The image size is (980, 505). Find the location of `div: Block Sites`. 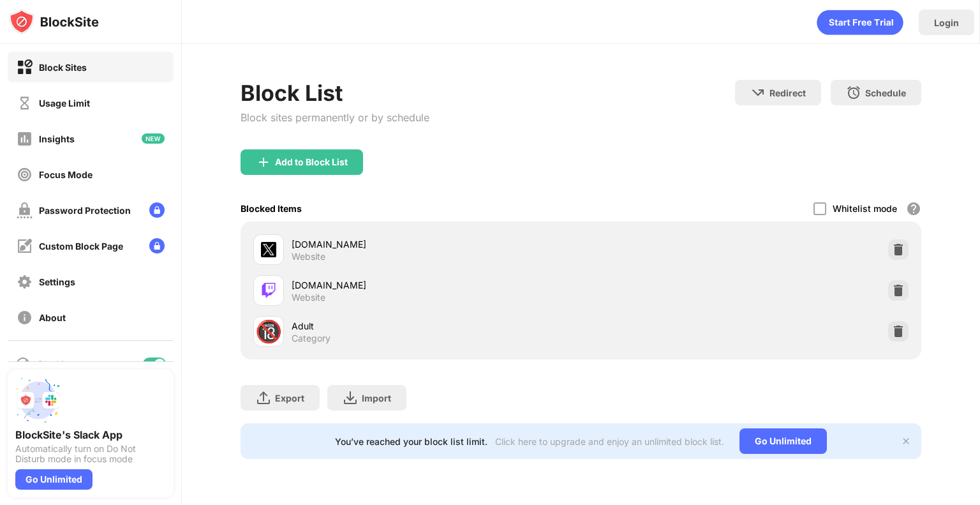

div: Block Sites is located at coordinates (62, 67).